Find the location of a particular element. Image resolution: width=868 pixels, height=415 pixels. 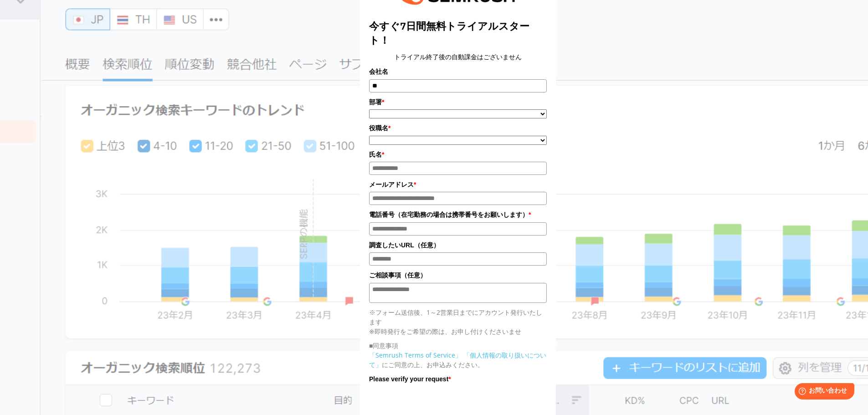

center: トライアル終了後の自動課金はございません is located at coordinates (458, 57).